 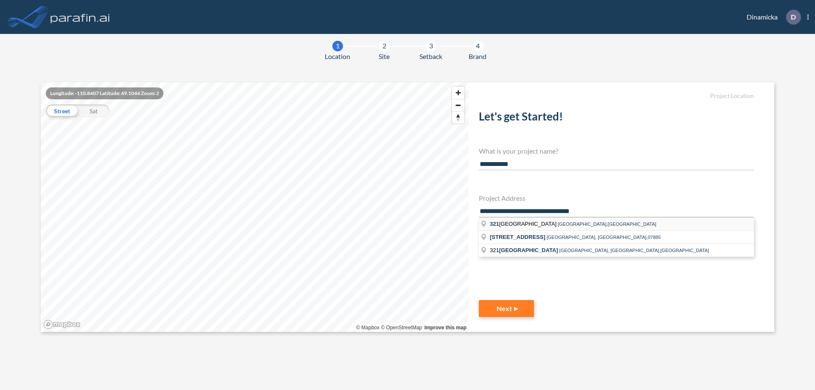 I want to click on span: Location, so click(x=337, y=56).